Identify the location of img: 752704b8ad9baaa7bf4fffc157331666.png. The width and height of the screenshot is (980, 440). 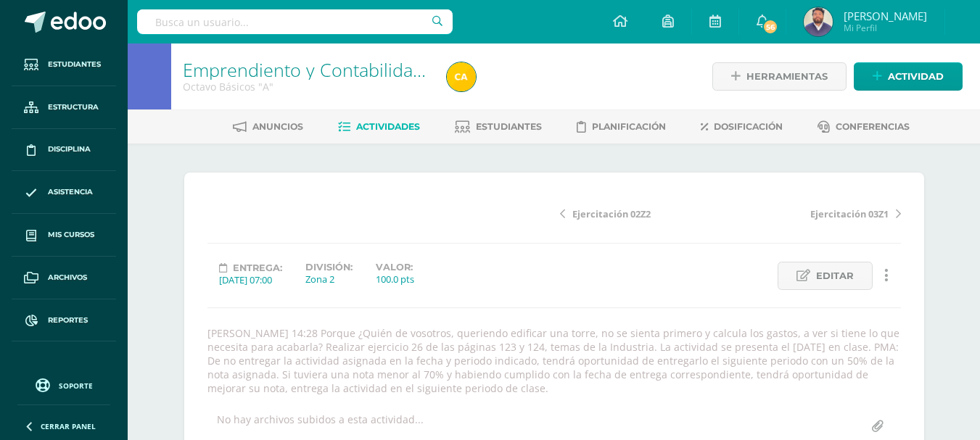
(462, 77).